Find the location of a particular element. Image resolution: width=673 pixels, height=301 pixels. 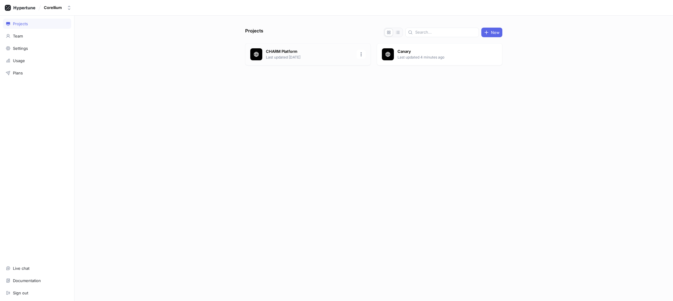

input: Search... is located at coordinates (446, 32).